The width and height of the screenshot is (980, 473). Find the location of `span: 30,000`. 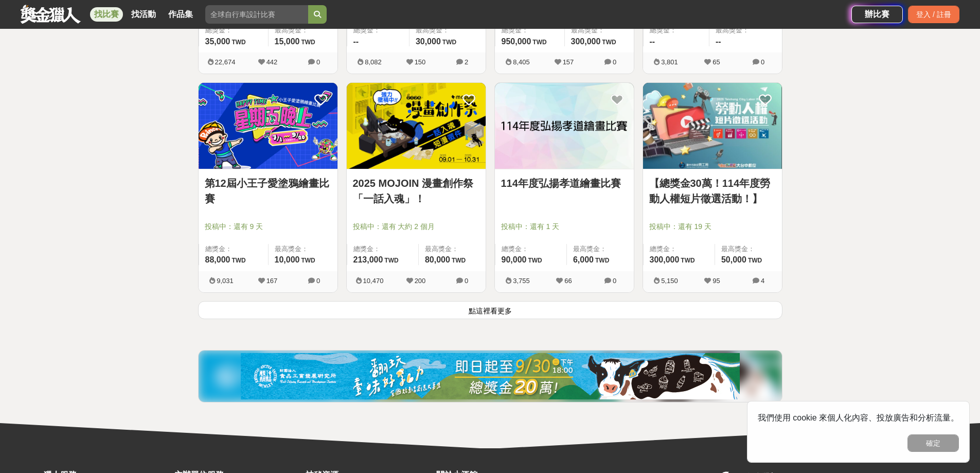

span: 30,000 is located at coordinates (428, 41).